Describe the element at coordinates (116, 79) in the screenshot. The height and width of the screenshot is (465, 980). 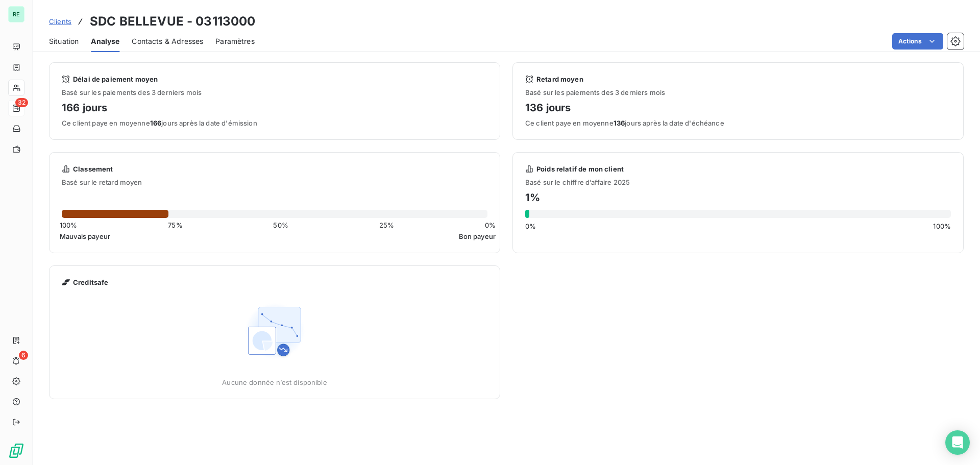
I see `span: Délai de paiement moyen` at that location.